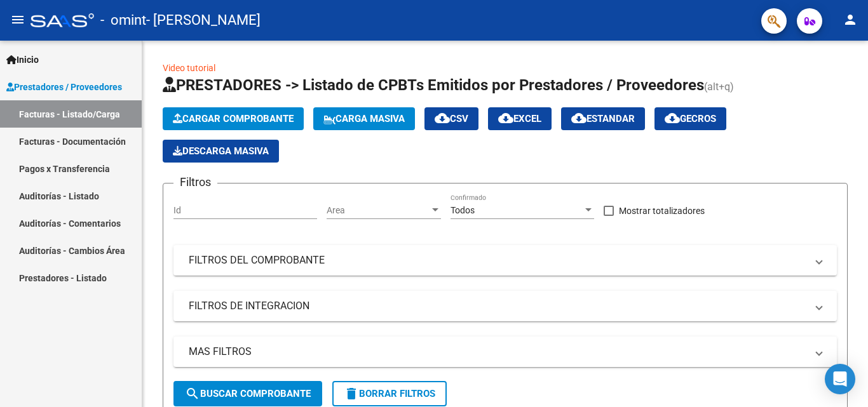 This screenshot has width=868, height=407. I want to click on span: (alt+q), so click(719, 86).